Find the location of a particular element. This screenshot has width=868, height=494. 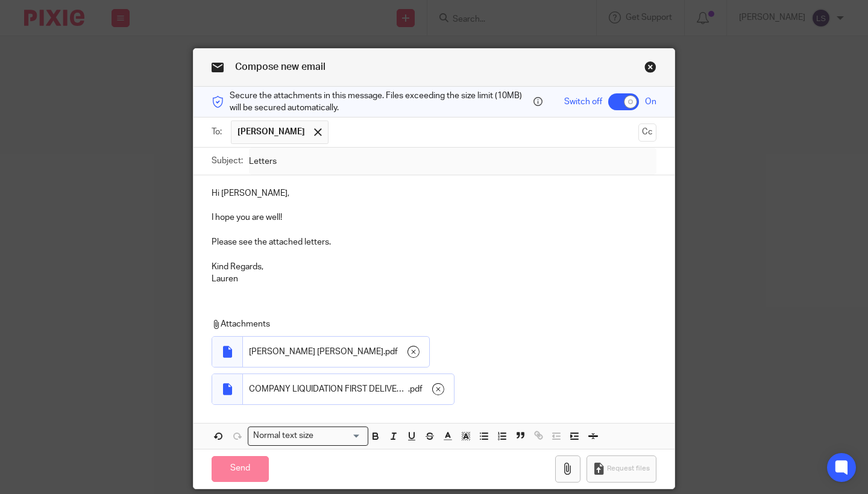

input: Search for option is located at coordinates (339, 436).